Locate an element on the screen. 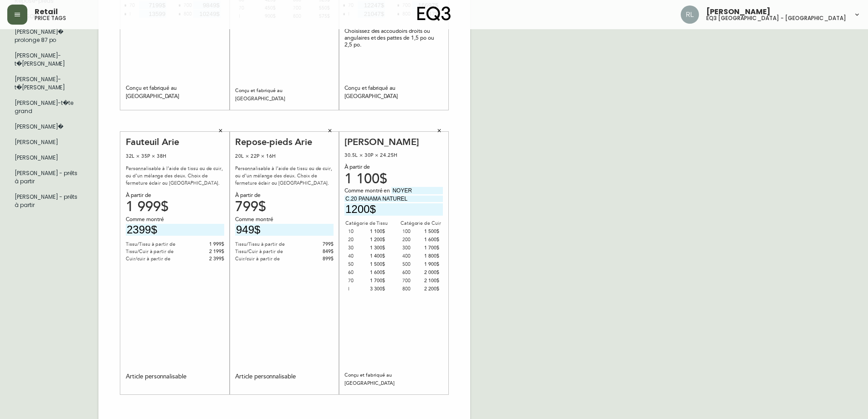  div: 1 300$ is located at coordinates (376, 248).